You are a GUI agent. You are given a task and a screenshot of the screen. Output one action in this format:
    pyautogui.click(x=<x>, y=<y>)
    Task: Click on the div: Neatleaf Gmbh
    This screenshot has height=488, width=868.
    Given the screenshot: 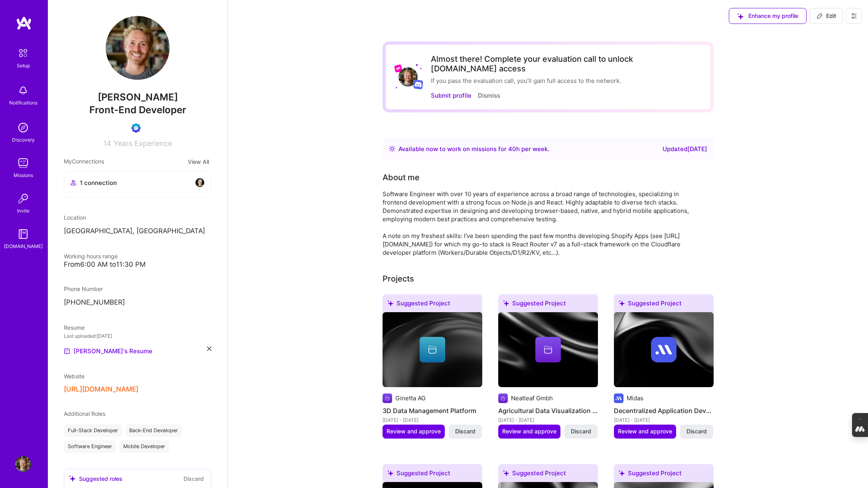 What is the action you would take?
    pyautogui.click(x=532, y=398)
    